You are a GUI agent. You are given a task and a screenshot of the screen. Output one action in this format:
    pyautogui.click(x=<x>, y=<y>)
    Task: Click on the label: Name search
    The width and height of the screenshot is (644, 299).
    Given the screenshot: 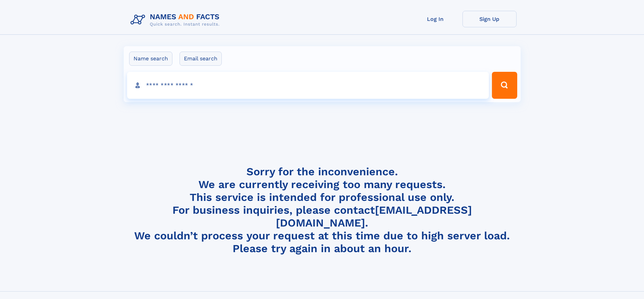 What is the action you would take?
    pyautogui.click(x=150, y=59)
    